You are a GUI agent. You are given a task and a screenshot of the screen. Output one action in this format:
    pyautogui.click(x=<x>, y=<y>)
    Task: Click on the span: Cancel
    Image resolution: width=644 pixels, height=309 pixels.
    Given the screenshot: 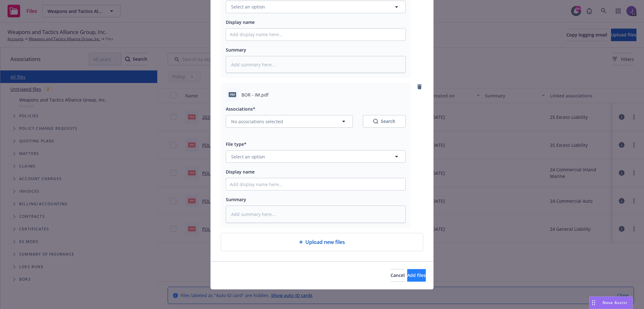 What is the action you would take?
    pyautogui.click(x=397, y=275)
    